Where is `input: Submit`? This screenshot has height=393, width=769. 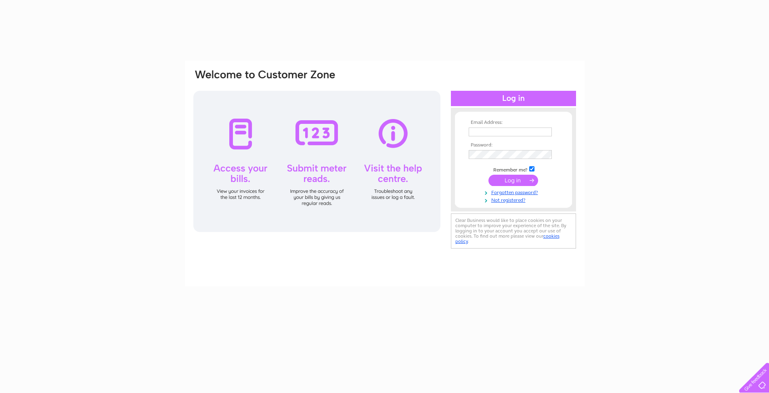 input: Submit is located at coordinates (513, 180).